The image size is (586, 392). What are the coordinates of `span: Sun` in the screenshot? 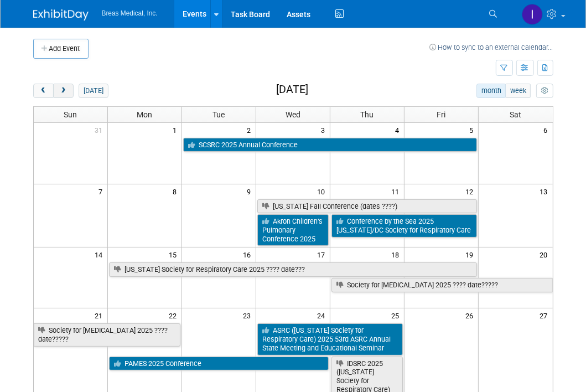 It's located at (70, 114).